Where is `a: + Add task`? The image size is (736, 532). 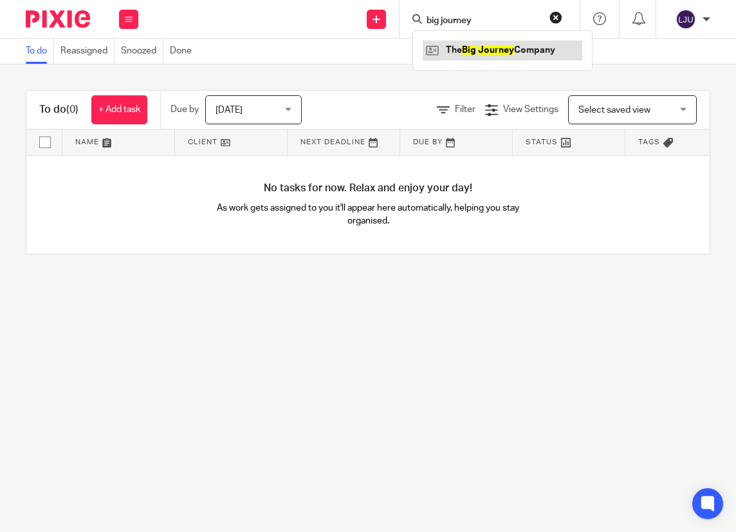 a: + Add task is located at coordinates (119, 109).